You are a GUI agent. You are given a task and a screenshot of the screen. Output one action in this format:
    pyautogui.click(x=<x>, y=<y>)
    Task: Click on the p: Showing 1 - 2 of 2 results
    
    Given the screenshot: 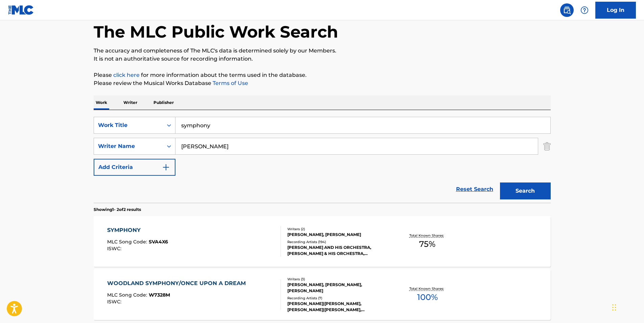 What is the action you would take?
    pyautogui.click(x=118, y=209)
    